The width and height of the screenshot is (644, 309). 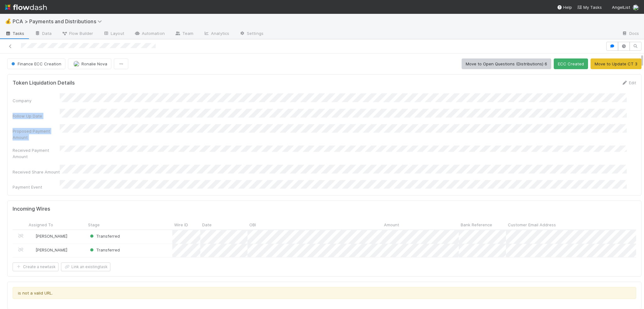 What do you see at coordinates (31, 209) in the screenshot?
I see `h5: Incoming Wires` at bounding box center [31, 209].